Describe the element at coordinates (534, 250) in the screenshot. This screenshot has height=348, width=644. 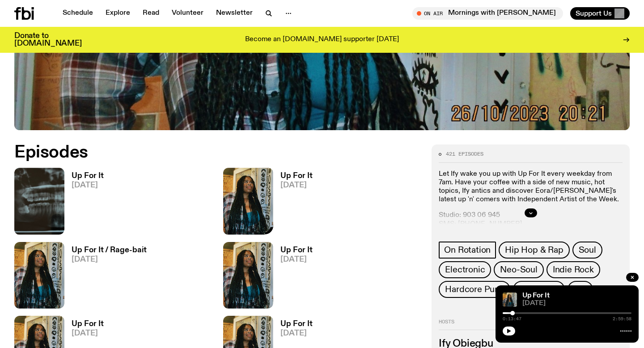
I see `span: Hip Hop & Rap` at that location.